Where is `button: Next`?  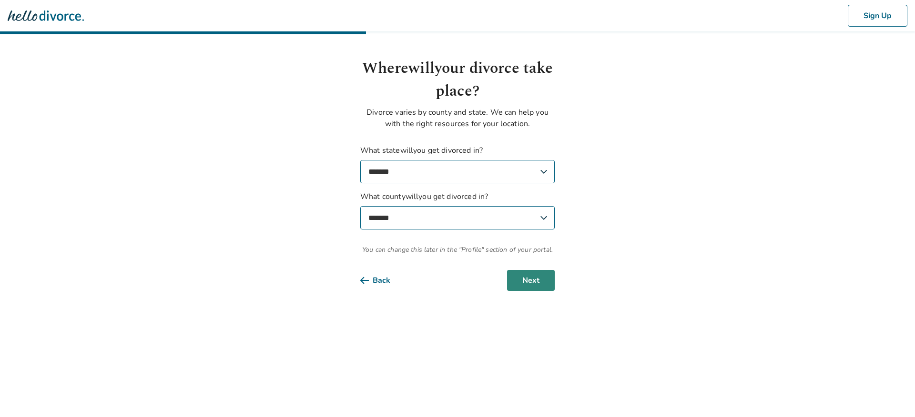
button: Next is located at coordinates (531, 281).